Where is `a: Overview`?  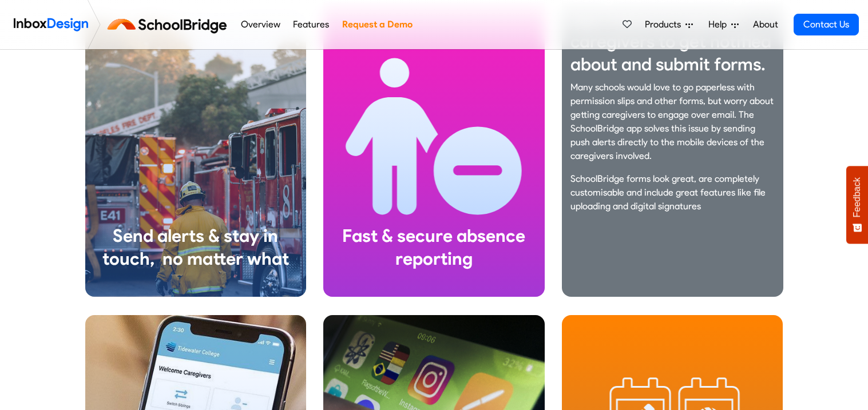
a: Overview is located at coordinates (260, 25).